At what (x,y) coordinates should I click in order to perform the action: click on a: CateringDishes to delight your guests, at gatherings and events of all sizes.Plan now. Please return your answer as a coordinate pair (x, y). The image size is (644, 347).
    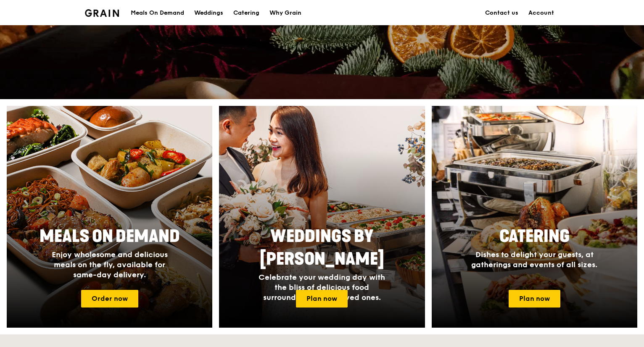
    Looking at the image, I should click on (534, 217).